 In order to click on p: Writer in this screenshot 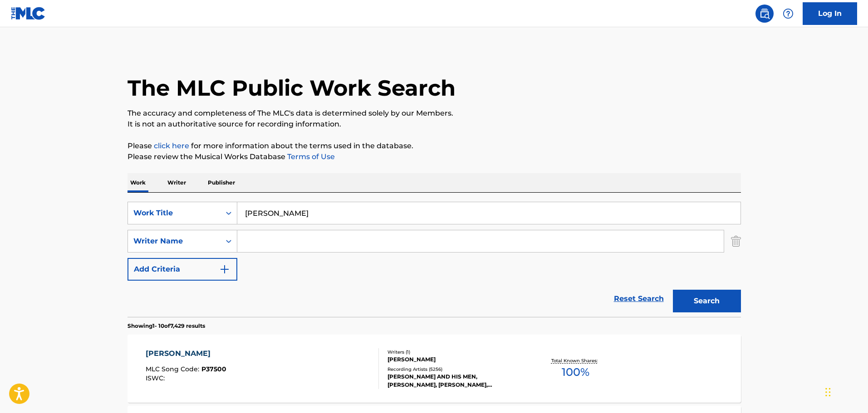, I will do `click(177, 183)`.